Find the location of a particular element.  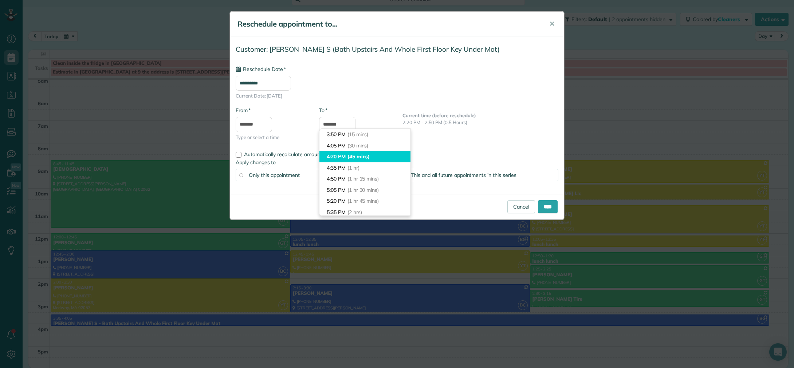

span: Type or select a time is located at coordinates (272, 137).